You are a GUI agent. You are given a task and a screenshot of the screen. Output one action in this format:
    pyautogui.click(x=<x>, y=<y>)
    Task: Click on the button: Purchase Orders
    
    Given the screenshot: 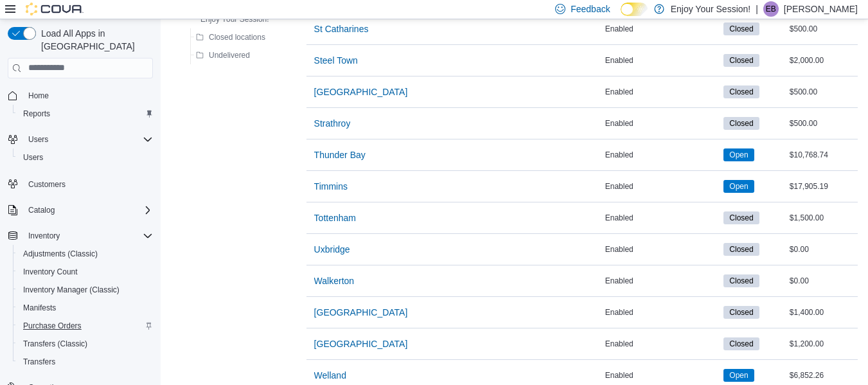 What is the action you would take?
    pyautogui.click(x=86, y=325)
    